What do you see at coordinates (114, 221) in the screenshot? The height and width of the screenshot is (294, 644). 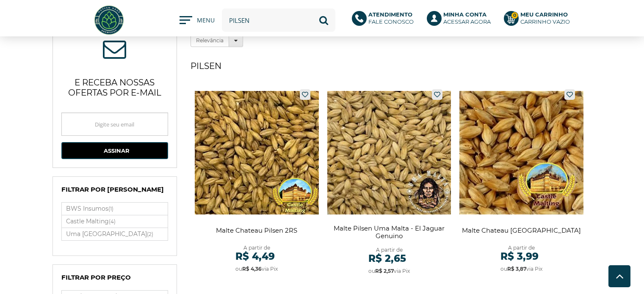 I see `label: Castle Malting` at bounding box center [114, 221].